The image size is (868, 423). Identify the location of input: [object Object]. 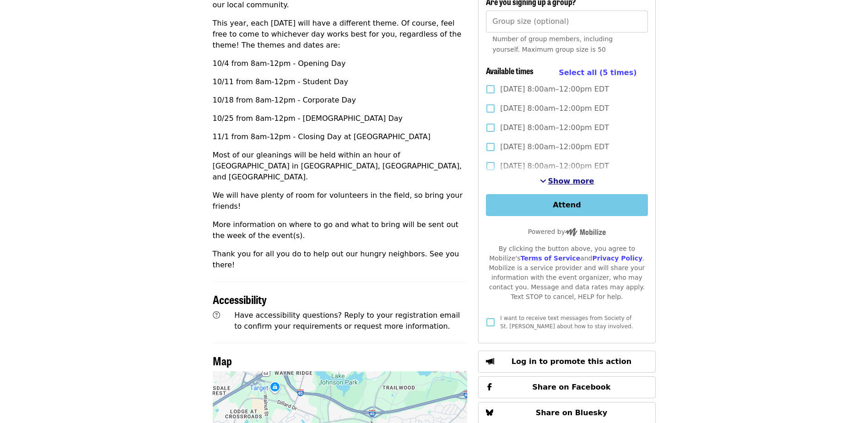
(567, 22).